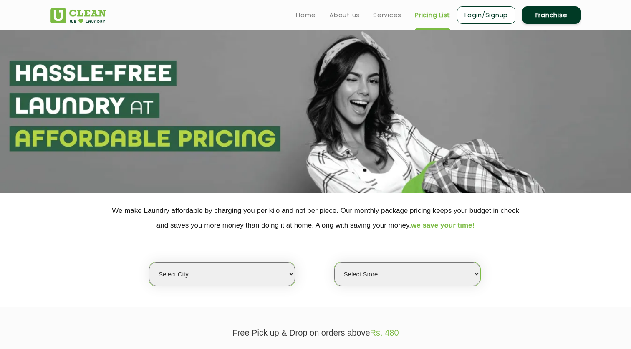 The height and width of the screenshot is (349, 631). What do you see at coordinates (384, 333) in the screenshot?
I see `span: Rs. 480` at bounding box center [384, 333].